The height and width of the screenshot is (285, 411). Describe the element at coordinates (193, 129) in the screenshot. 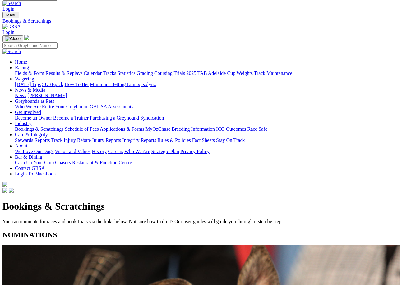

I see `a: Breeding Information` at that location.